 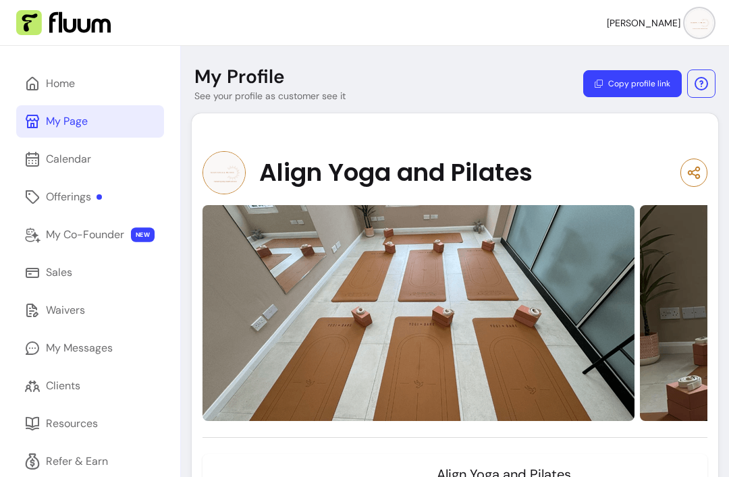 What do you see at coordinates (85, 235) in the screenshot?
I see `div: My Co-Founder` at bounding box center [85, 235].